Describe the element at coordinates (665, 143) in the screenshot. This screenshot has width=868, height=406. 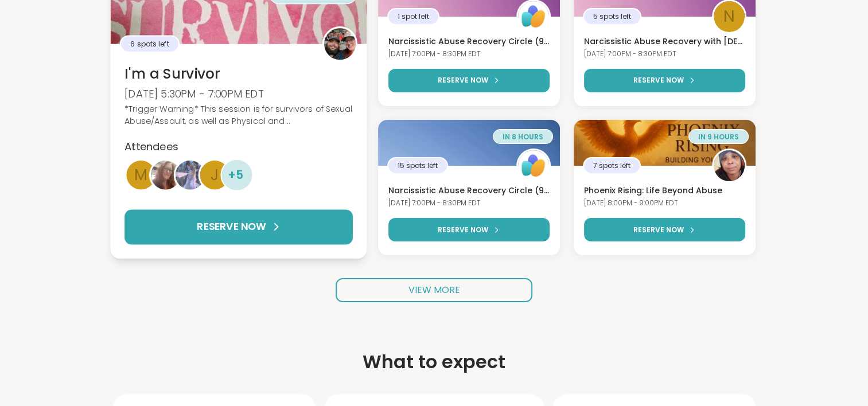
I see `img: Phoenix Rising: Life Beyond Abuse` at that location.